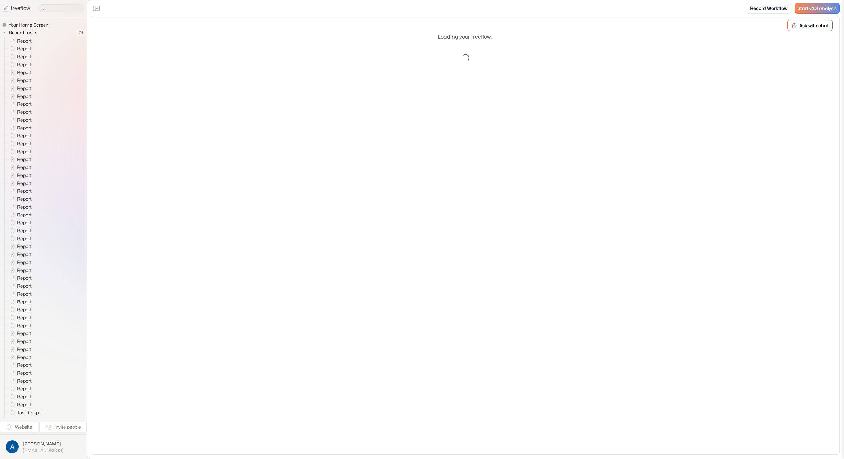 This screenshot has width=844, height=459. Describe the element at coordinates (817, 8) in the screenshot. I see `span: Start COI analysis` at that location.